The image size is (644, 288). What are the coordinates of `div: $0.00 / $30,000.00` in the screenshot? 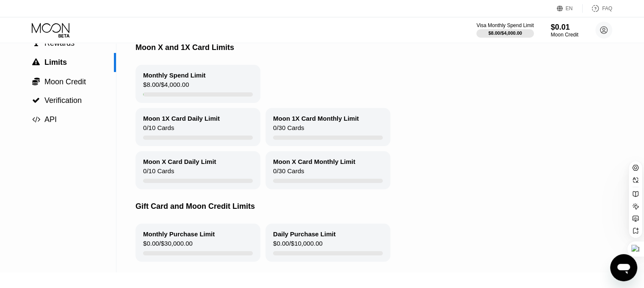 It's located at (168, 246).